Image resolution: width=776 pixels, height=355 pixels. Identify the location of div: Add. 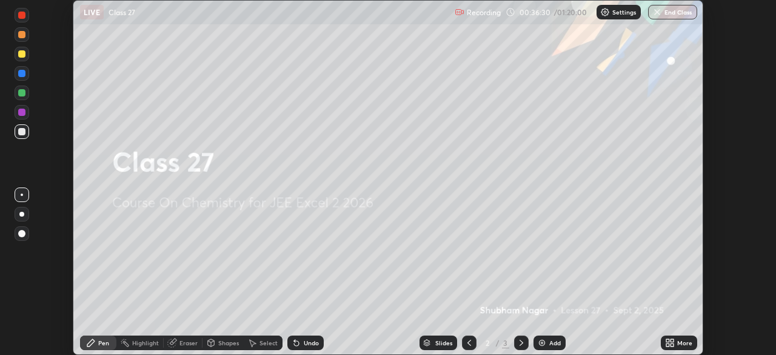
(555, 342).